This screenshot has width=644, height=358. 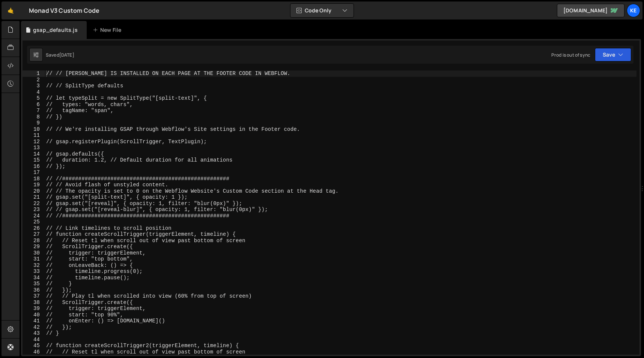 I want to click on div: 23, so click(x=33, y=209).